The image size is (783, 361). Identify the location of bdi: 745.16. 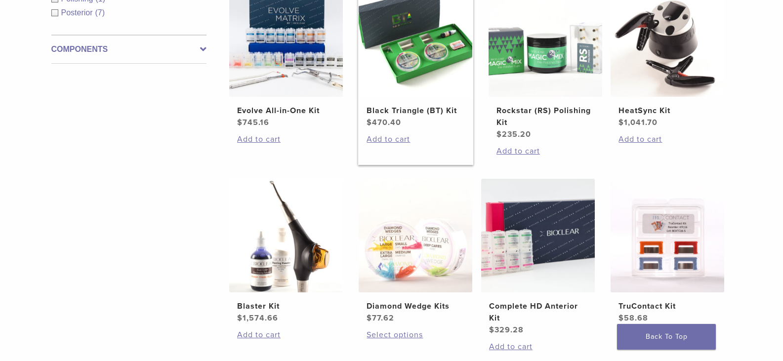
(253, 123).